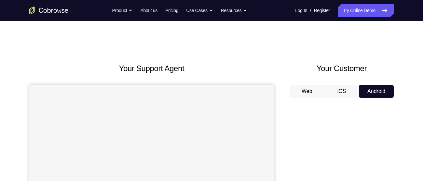 The height and width of the screenshot is (181, 423). Describe the element at coordinates (149, 10) in the screenshot. I see `a: About us` at that location.